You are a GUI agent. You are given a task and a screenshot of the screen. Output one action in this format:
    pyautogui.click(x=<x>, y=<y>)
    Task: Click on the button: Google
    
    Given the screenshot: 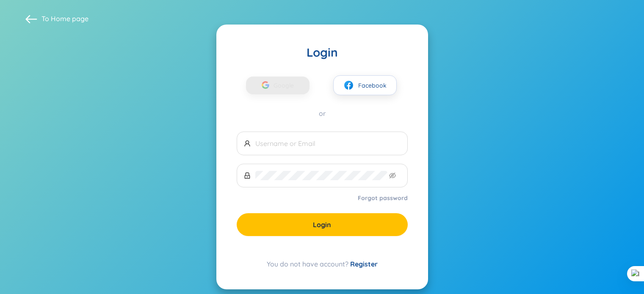 What is the action you would take?
    pyautogui.click(x=278, y=86)
    